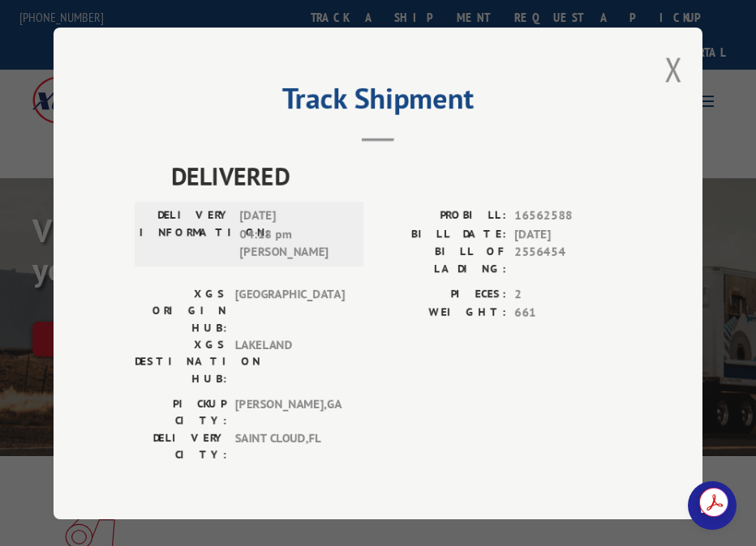  What do you see at coordinates (289, 362) in the screenshot?
I see `span: LAKELAND` at bounding box center [289, 362].